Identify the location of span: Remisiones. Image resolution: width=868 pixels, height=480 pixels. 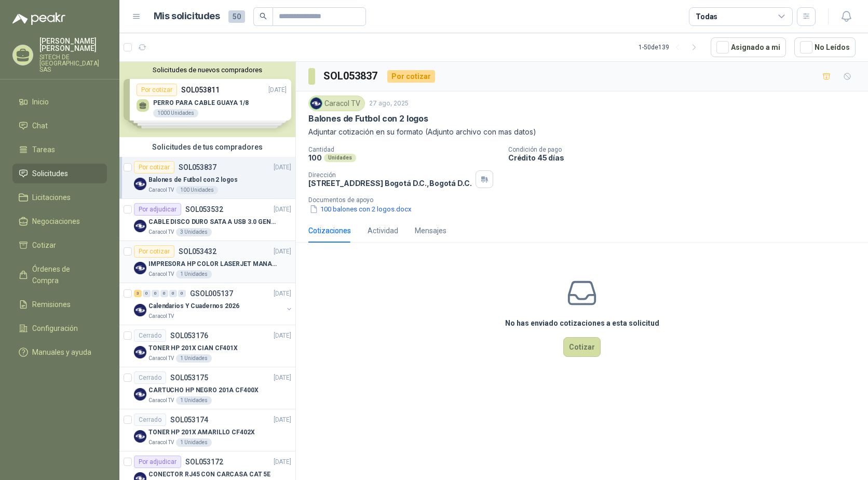
(52, 304).